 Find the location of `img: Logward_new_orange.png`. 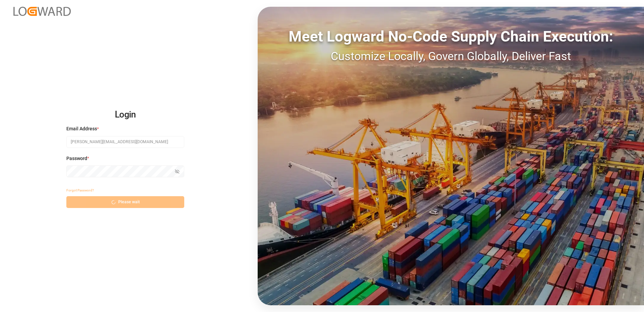

img: Logward_new_orange.png is located at coordinates (42, 11).